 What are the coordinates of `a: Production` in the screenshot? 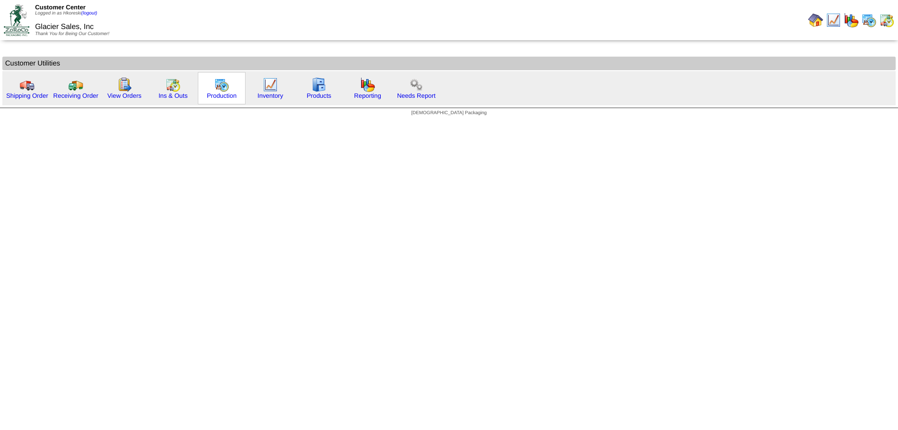 It's located at (222, 95).